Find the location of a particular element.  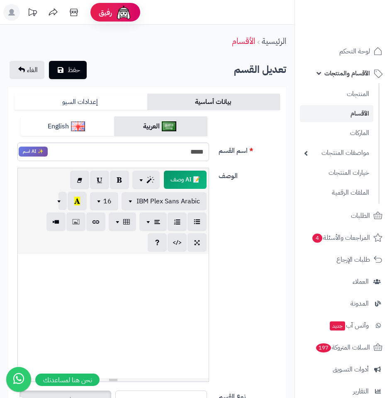

span: لوحة التحكم is located at coordinates (354, 51).